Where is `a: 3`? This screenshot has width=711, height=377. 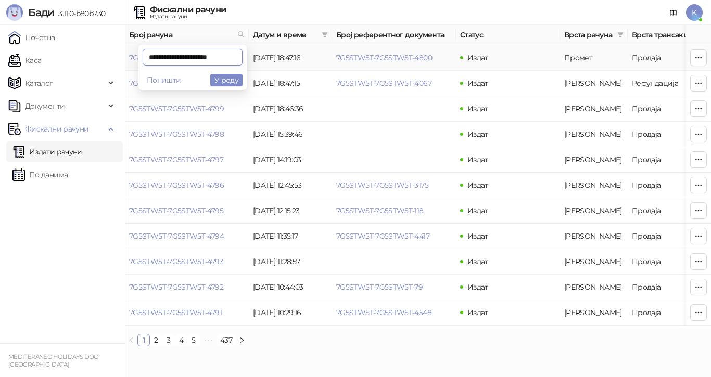 a: 3 is located at coordinates (169, 340).